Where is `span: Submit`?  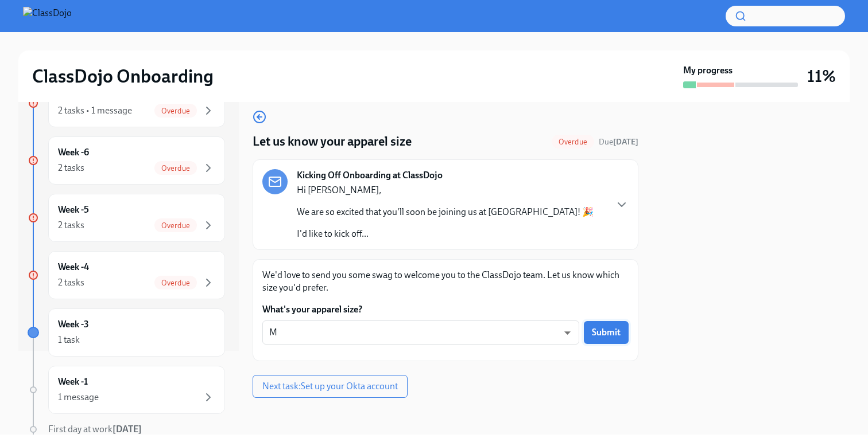
span: Submit is located at coordinates (607, 333).